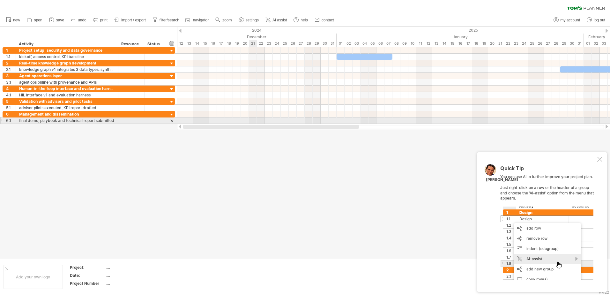  I want to click on span: settings, so click(252, 20).